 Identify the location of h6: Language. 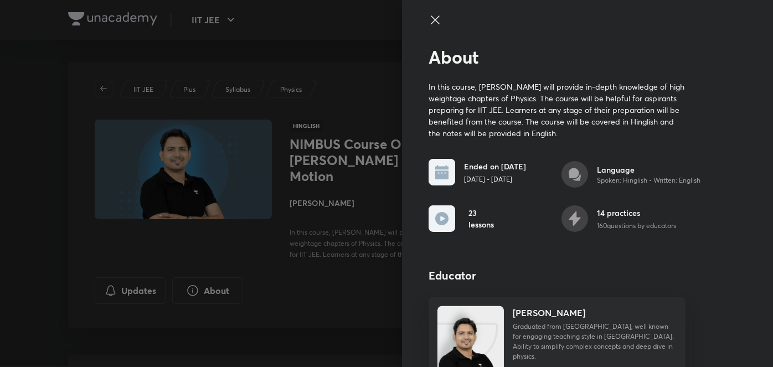
(649, 170).